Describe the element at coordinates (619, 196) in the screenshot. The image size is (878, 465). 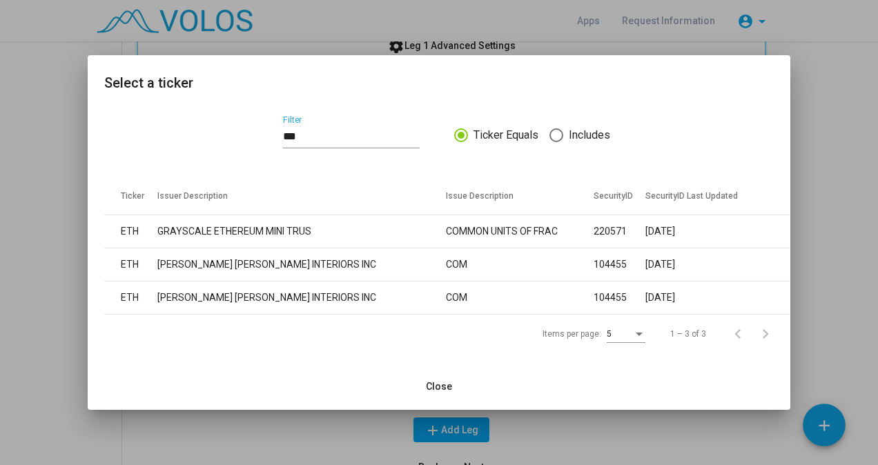
I see `th: SecurityID` at that location.